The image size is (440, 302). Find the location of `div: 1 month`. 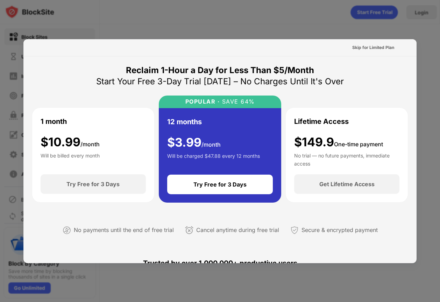

div: 1 month is located at coordinates (53, 121).